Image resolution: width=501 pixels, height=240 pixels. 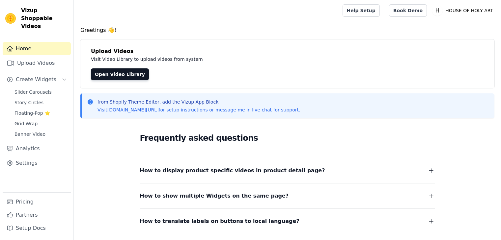 I want to click on a: Help Setup, so click(x=361, y=11).